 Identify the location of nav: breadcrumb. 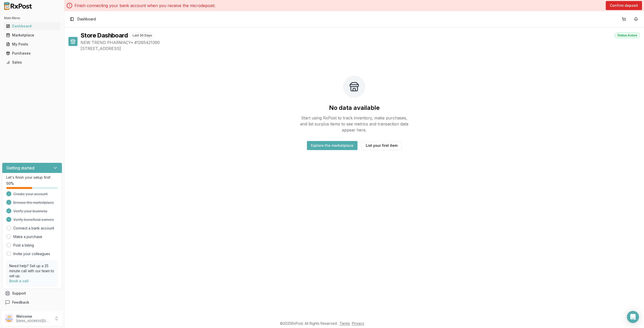
(87, 19).